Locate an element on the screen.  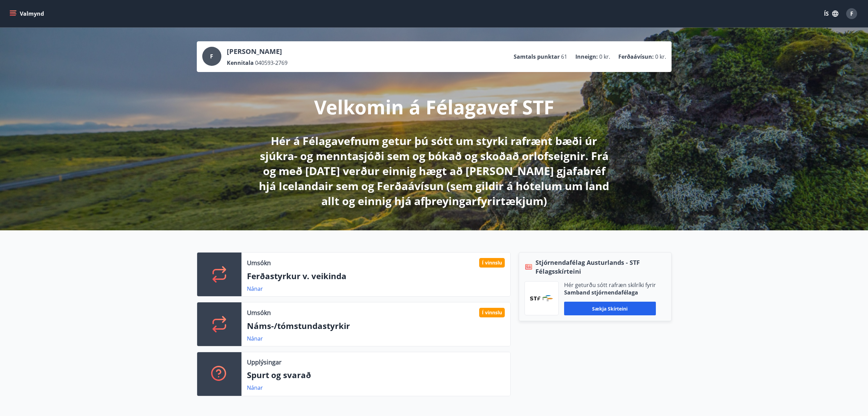
button: Sækja skírteini is located at coordinates (610, 309).